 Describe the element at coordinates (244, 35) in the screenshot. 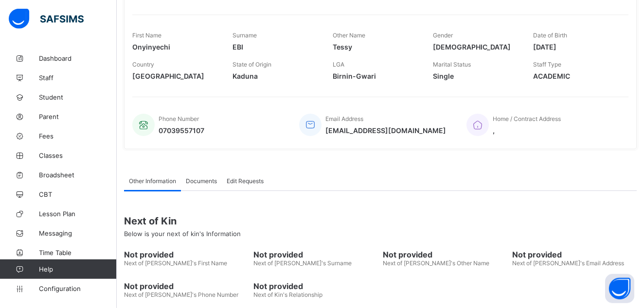

I see `span: Surname` at that location.